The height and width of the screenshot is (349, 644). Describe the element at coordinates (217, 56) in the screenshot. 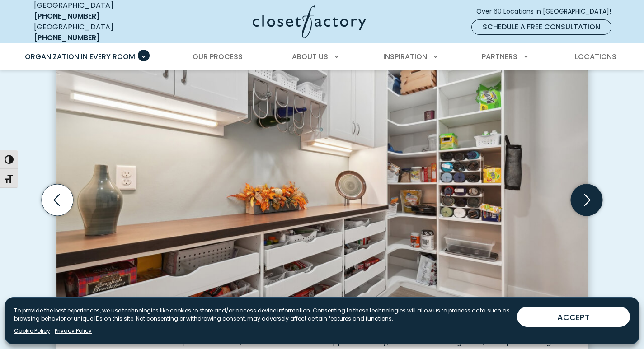

I see `span: Our Process` at that location.